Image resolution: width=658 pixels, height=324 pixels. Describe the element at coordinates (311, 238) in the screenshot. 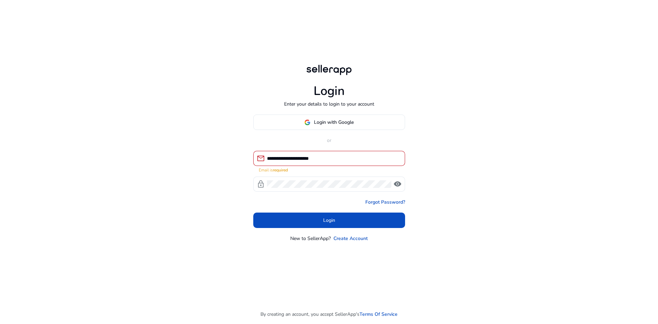

I see `p: New to SellerApp?` at that location.